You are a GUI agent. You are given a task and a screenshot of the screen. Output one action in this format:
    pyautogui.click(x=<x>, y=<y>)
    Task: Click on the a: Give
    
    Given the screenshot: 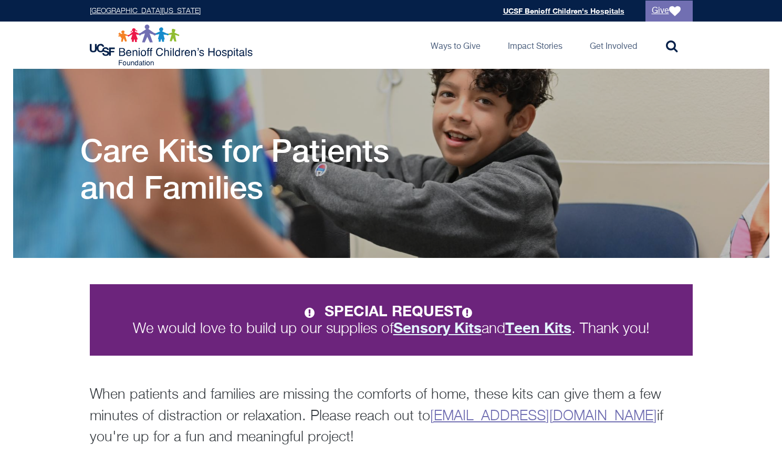 What is the action you would take?
    pyautogui.click(x=669, y=11)
    